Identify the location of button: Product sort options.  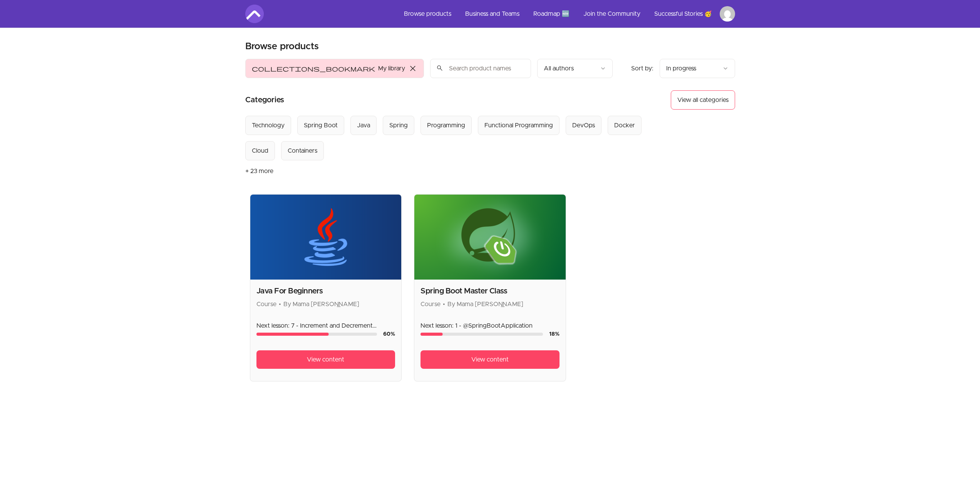
(697, 68).